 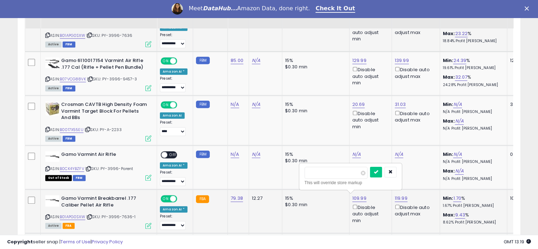 I want to click on div: 3, so click(x=521, y=104).